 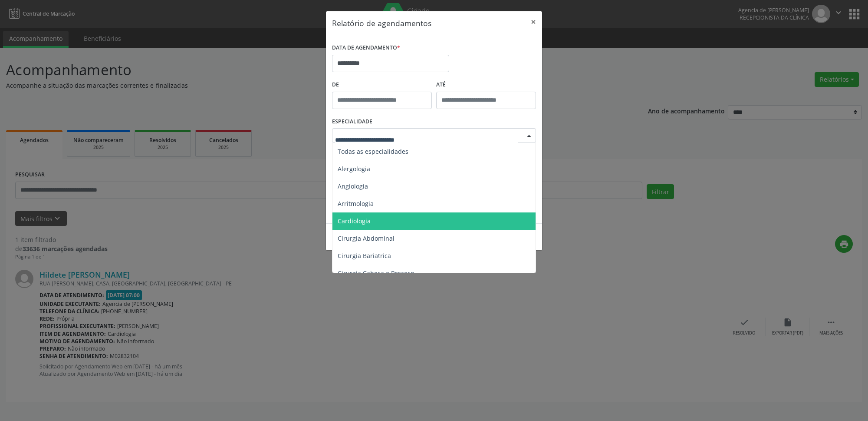 I want to click on h5: Relatório de agendamentos, so click(x=381, y=23).